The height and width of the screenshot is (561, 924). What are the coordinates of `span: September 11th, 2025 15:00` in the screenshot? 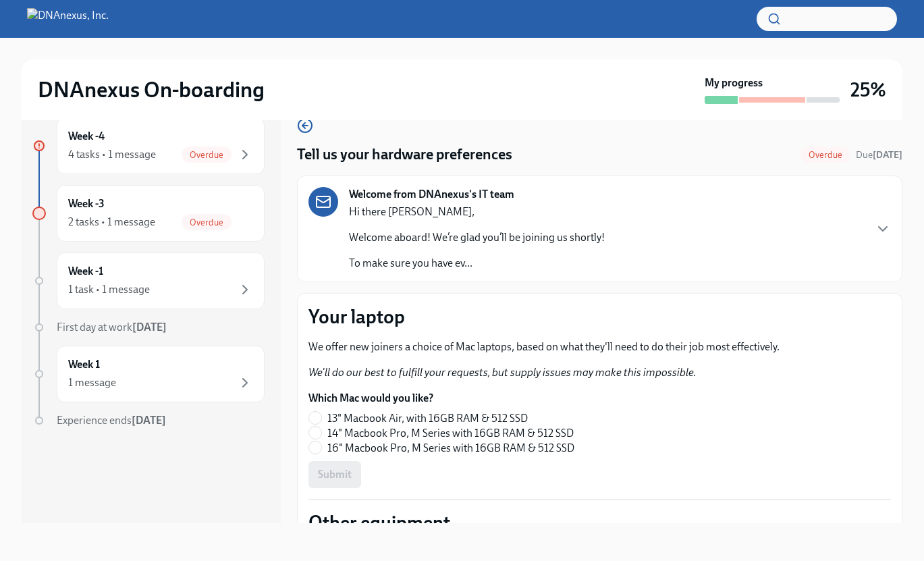 It's located at (879, 155).